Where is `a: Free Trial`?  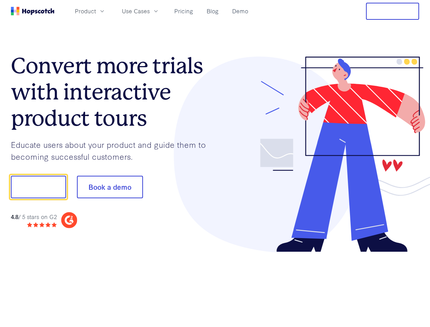
a: Free Trial is located at coordinates (392, 11).